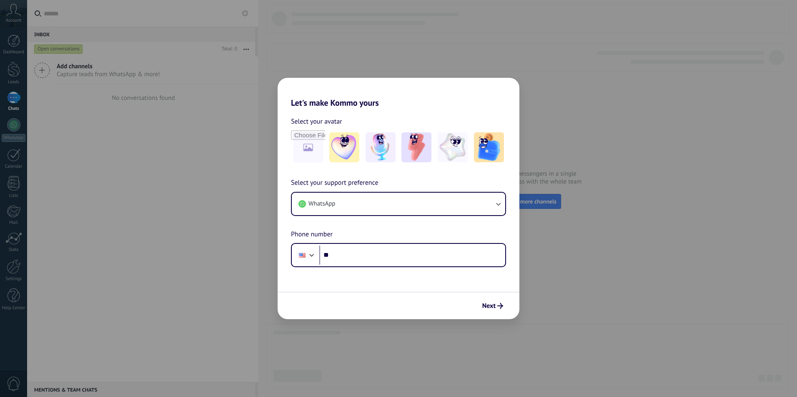  Describe the element at coordinates (322, 204) in the screenshot. I see `span: WhatsApp` at that location.